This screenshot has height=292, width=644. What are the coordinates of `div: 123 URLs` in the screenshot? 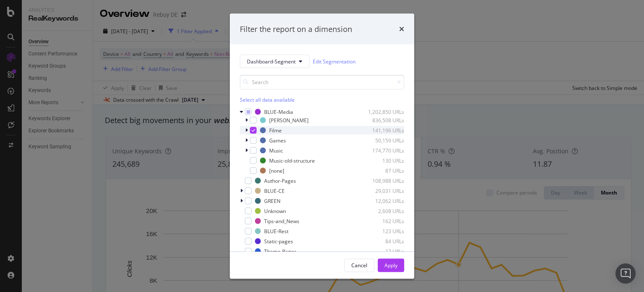 It's located at (384, 230).